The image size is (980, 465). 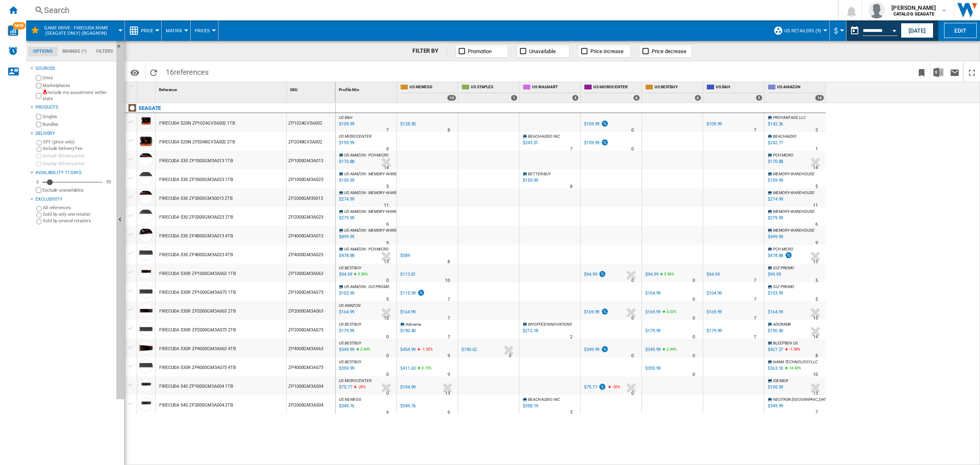 What do you see at coordinates (430, 10) in the screenshot?
I see `div: Search` at bounding box center [430, 10].